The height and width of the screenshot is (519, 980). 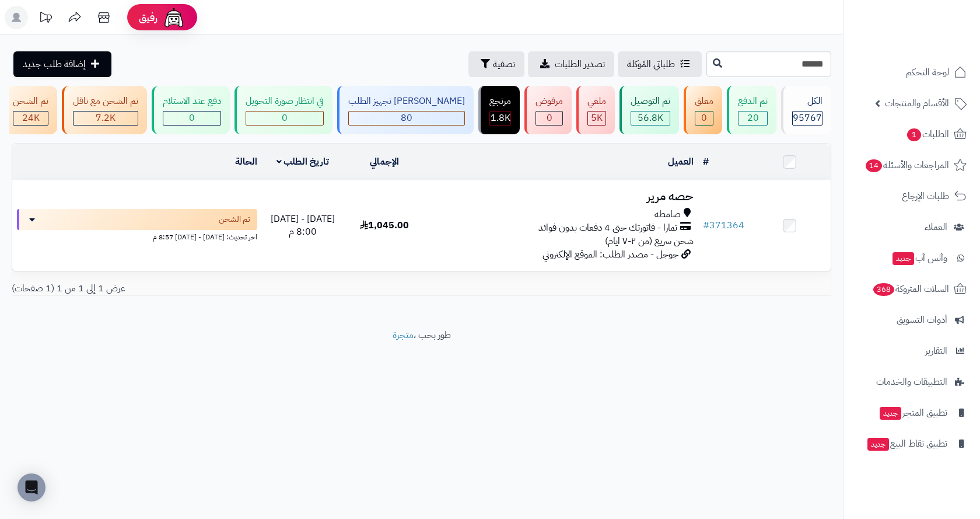 I want to click on img: ai-face.png, so click(x=174, y=18).